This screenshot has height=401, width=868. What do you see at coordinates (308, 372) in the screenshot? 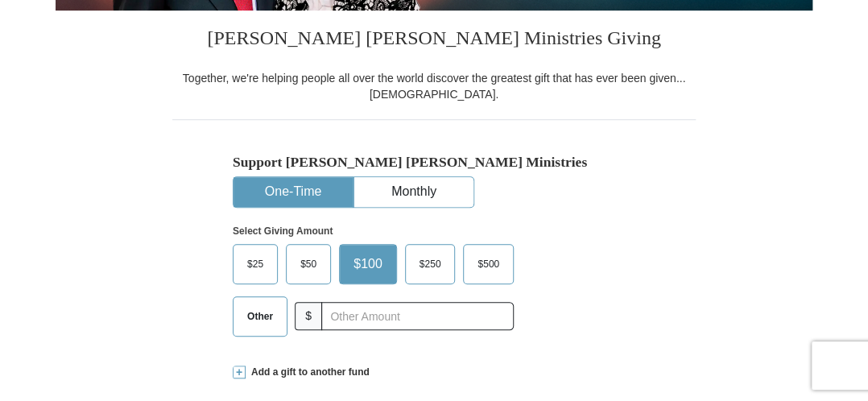
I see `span: Add a gift to another fund` at bounding box center [308, 372].